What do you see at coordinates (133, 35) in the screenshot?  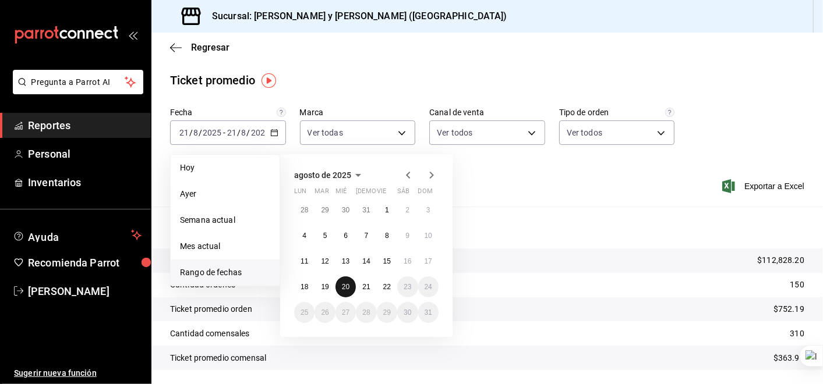 I see `button: open_drawer_menu` at bounding box center [133, 35].